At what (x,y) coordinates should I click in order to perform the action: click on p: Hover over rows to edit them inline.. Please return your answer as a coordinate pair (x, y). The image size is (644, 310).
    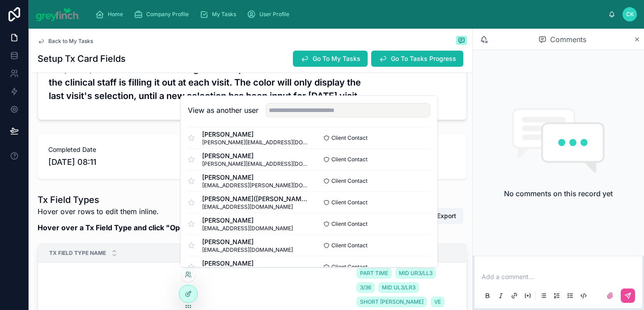
    Looking at the image, I should click on (197, 211).